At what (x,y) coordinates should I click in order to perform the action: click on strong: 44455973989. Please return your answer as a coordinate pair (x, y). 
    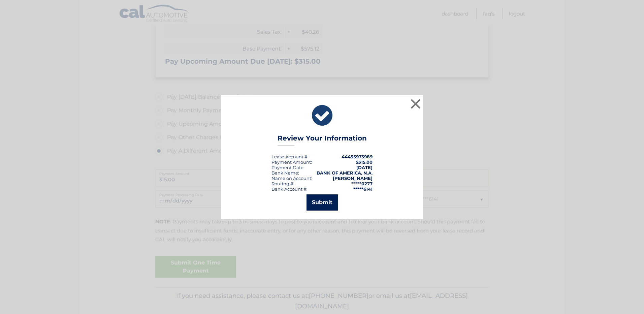
    Looking at the image, I should click on (357, 157).